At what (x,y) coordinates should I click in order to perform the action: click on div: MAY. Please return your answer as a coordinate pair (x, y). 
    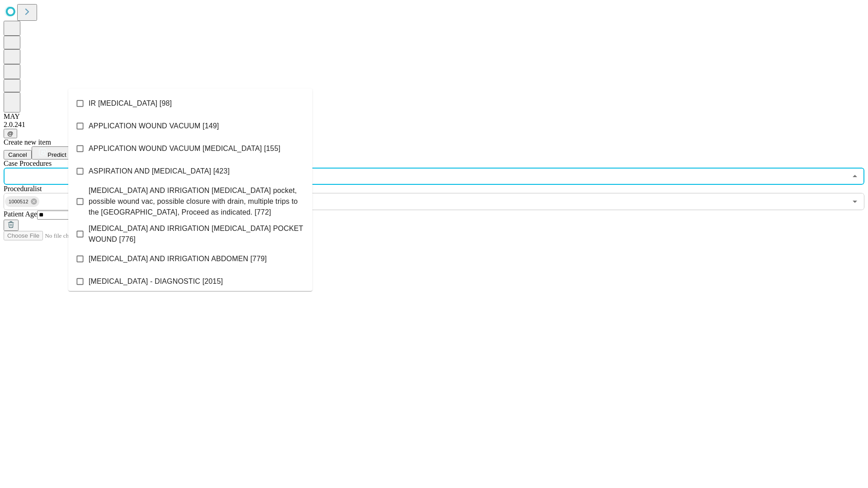
    Looking at the image, I should click on (434, 117).